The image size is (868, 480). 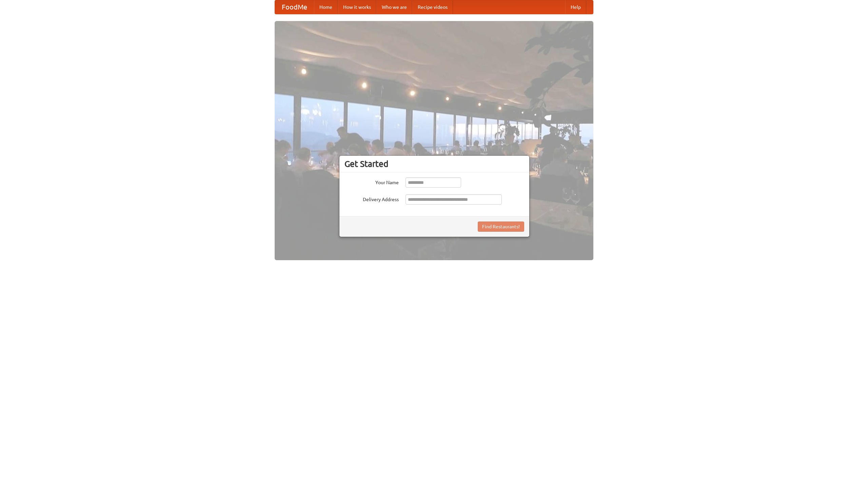 What do you see at coordinates (395, 7) in the screenshot?
I see `a: Who we are` at bounding box center [395, 7].